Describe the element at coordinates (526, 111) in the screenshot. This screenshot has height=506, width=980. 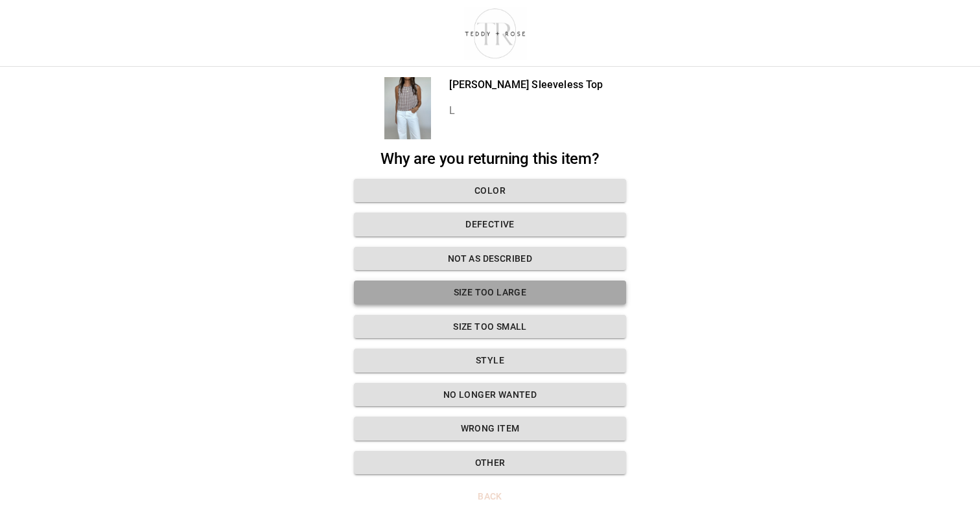
I see `p: L` at that location.